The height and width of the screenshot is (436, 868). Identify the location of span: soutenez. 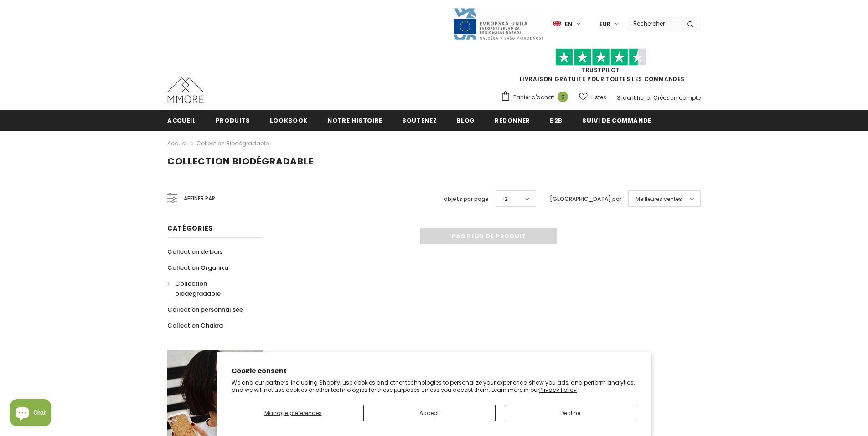
(420, 120).